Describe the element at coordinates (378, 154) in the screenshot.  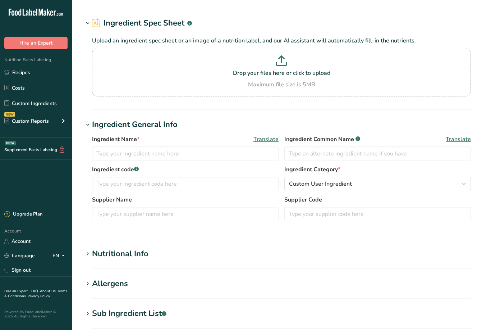
I see `input: Type an alternate ingredient name if you have` at that location.